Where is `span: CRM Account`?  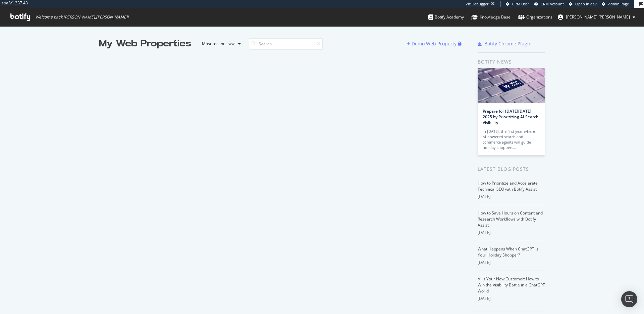
span: CRM Account is located at coordinates (552, 4).